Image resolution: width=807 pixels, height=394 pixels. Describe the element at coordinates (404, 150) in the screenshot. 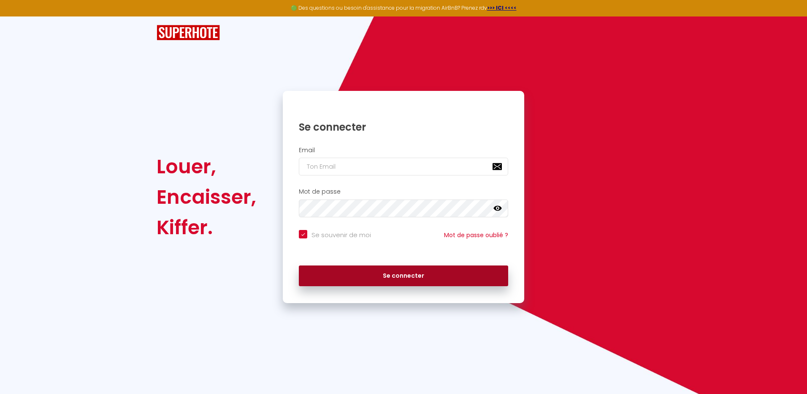

I see `h2: Email` at that location.